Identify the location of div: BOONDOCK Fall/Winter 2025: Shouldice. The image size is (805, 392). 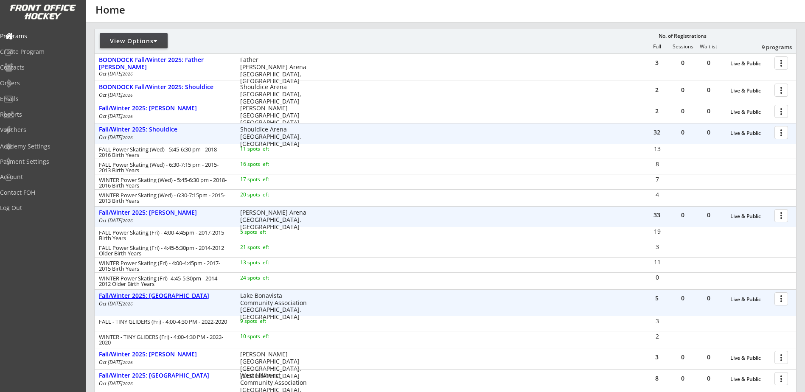
(165, 87).